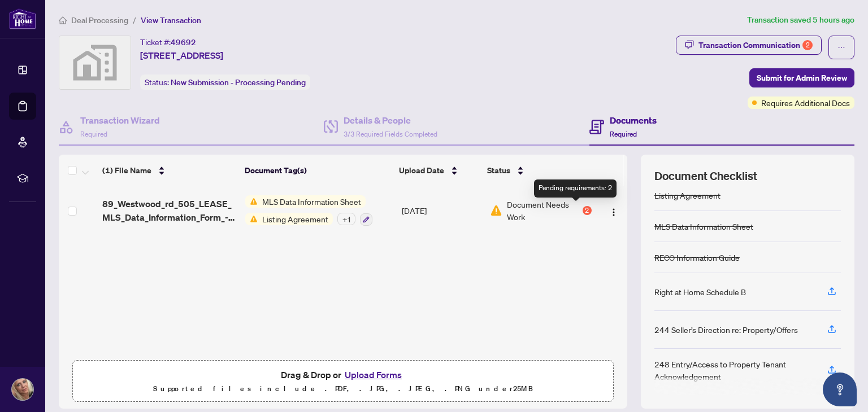  What do you see at coordinates (543, 210) in the screenshot?
I see `span: Document Needs Work` at bounding box center [543, 210].